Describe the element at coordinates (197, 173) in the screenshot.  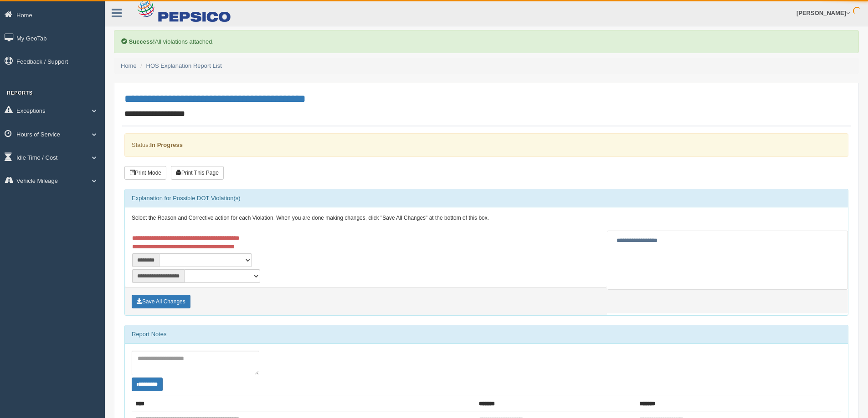
I see `button: Print This Page` at that location.